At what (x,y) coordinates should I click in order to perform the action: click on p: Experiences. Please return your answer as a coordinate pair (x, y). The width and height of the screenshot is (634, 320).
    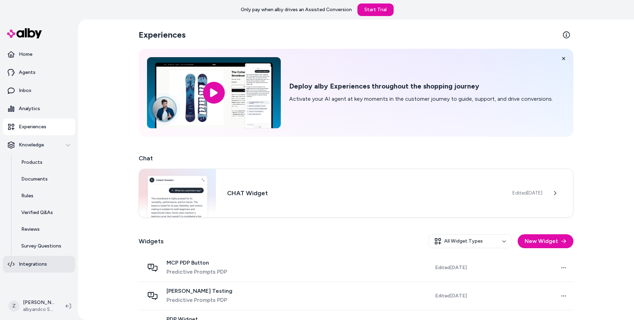
    Looking at the image, I should click on (32, 127).